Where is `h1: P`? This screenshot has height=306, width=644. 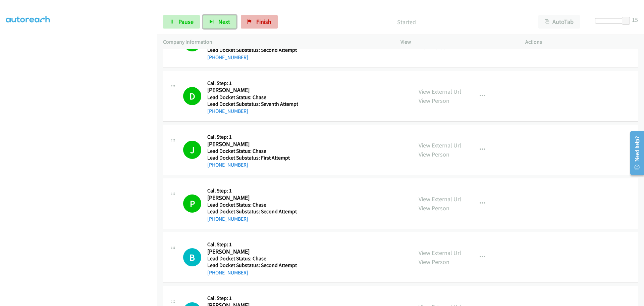
h1: P is located at coordinates (192, 203).